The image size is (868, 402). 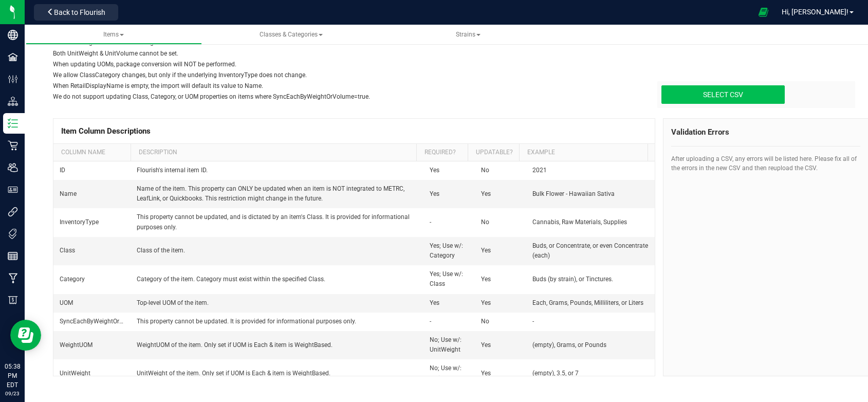 What do you see at coordinates (13, 124) in the screenshot?
I see `inline-svg: Inventory` at bounding box center [13, 124].